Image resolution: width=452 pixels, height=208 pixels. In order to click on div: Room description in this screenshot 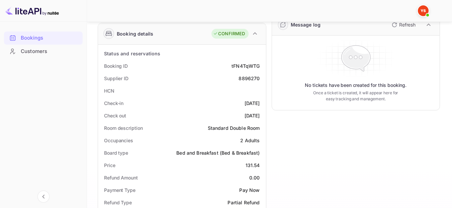, I will do `click(123, 128)`.